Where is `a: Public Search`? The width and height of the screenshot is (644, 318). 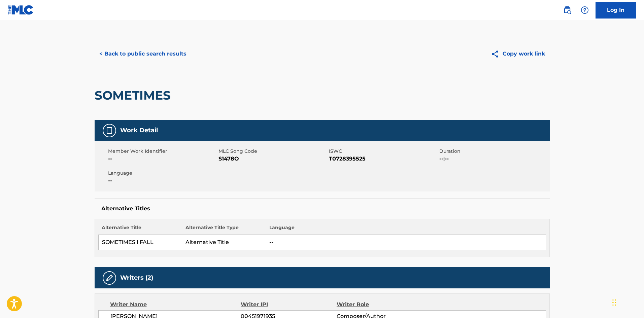
a: Public Search is located at coordinates (567, 10).